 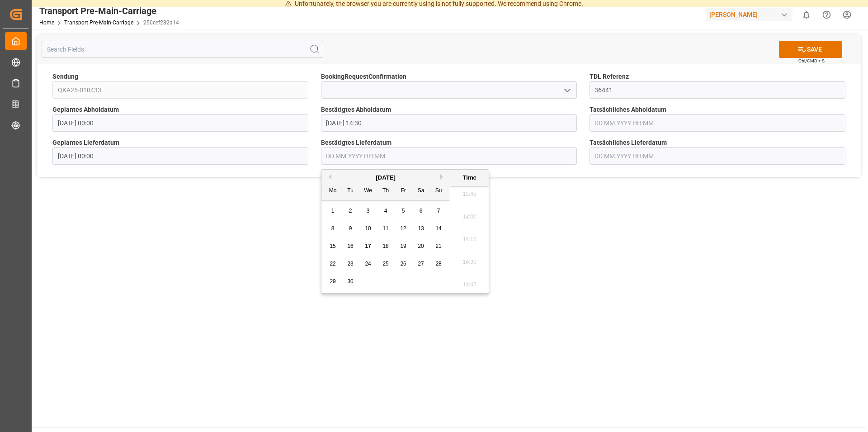 I want to click on span: 26, so click(x=403, y=264).